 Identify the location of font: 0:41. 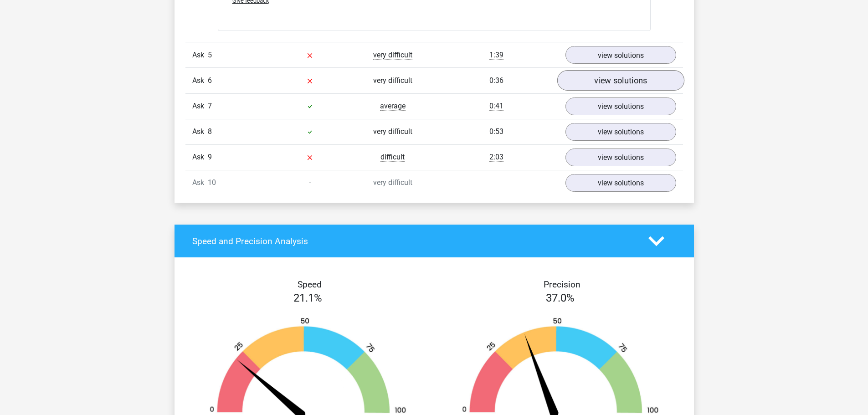
(496, 106).